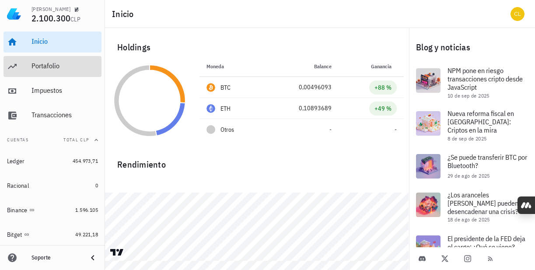 The height and width of the screenshot is (270, 535). What do you see at coordinates (472, 83) in the screenshot?
I see `a: NPM pone en riesgo transacciones cripto desde JavaScript 10 de sep de 2025` at bounding box center [472, 83].